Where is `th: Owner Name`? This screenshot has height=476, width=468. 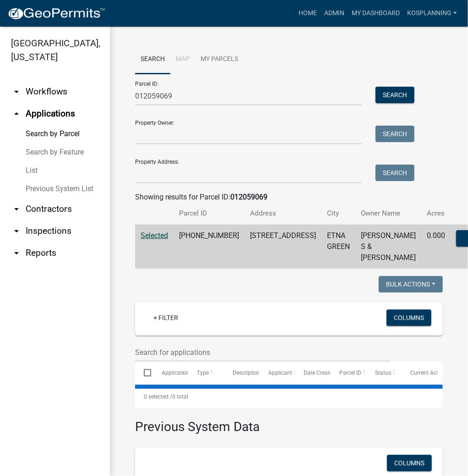
th: Owner Name is located at coordinates (389, 213).